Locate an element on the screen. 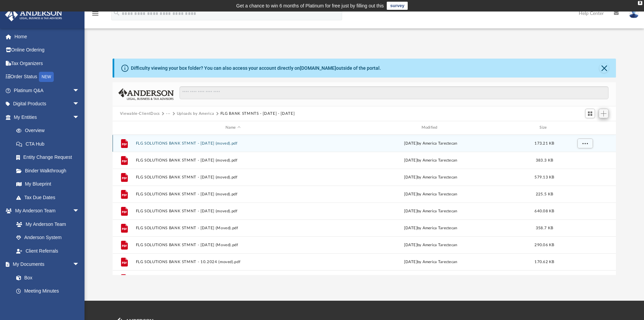 The width and height of the screenshot is (644, 320). span: 358.7 KB is located at coordinates (544, 228).